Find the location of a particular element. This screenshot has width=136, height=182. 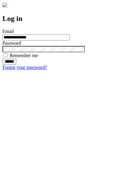

label: Email is located at coordinates (8, 31).